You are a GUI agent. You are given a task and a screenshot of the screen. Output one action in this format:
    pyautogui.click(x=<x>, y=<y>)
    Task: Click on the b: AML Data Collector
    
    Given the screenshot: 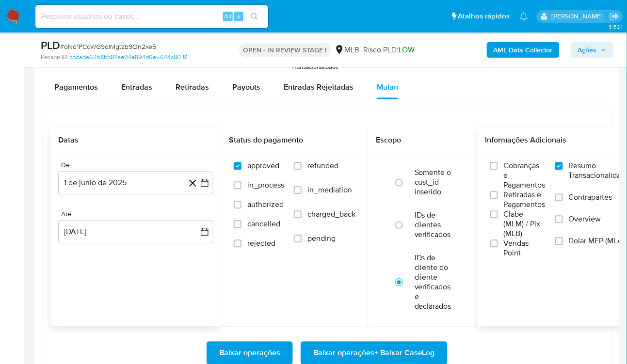 What is the action you would take?
    pyautogui.click(x=523, y=50)
    